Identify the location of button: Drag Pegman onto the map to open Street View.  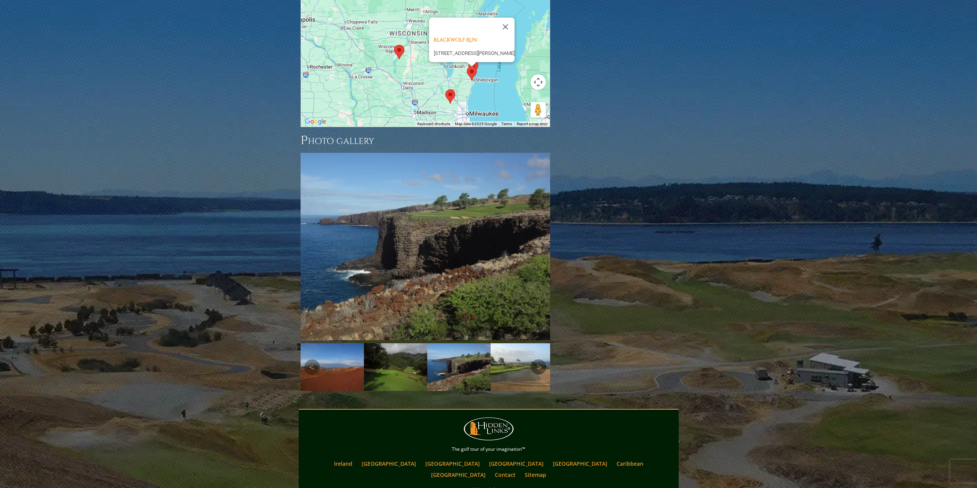
(538, 110).